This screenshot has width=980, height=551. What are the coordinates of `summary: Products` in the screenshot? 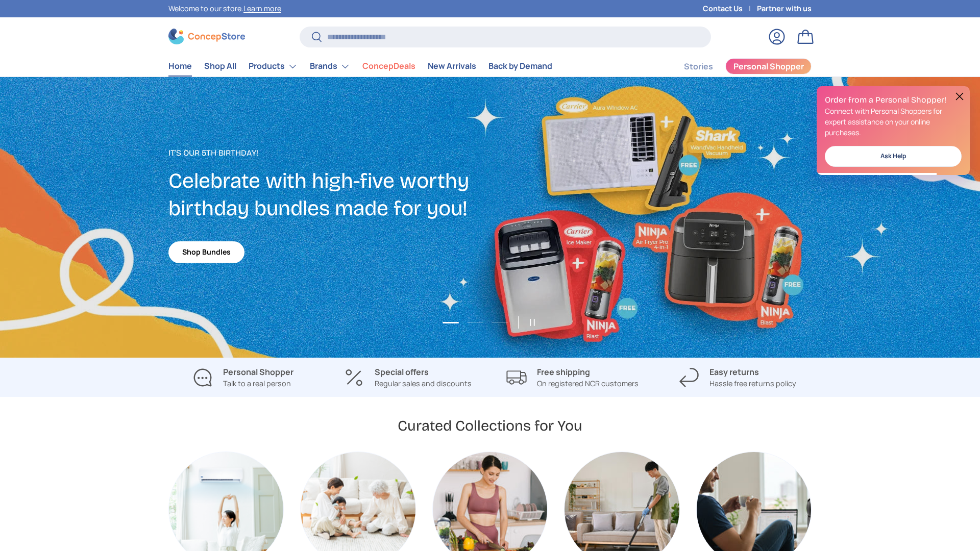 It's located at (273, 66).